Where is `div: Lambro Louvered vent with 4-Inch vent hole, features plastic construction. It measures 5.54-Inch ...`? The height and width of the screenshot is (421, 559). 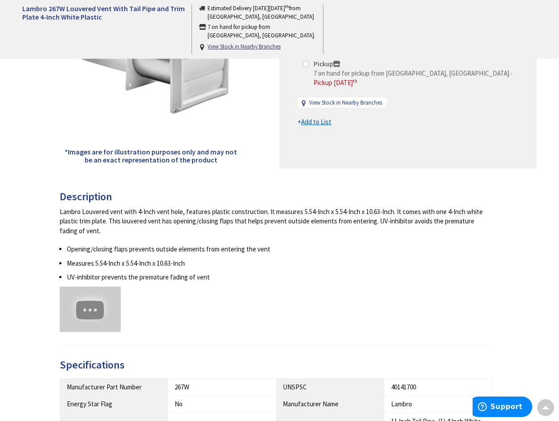
div: Lambro Louvered vent with 4-Inch vent hole, features plastic construction. It measures 5.54-Inch ... is located at coordinates (276, 221).